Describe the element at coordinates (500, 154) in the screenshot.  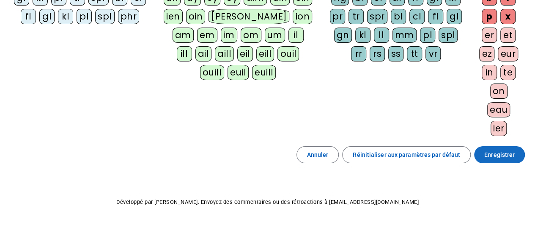
I see `button: Enregistrer` at that location.